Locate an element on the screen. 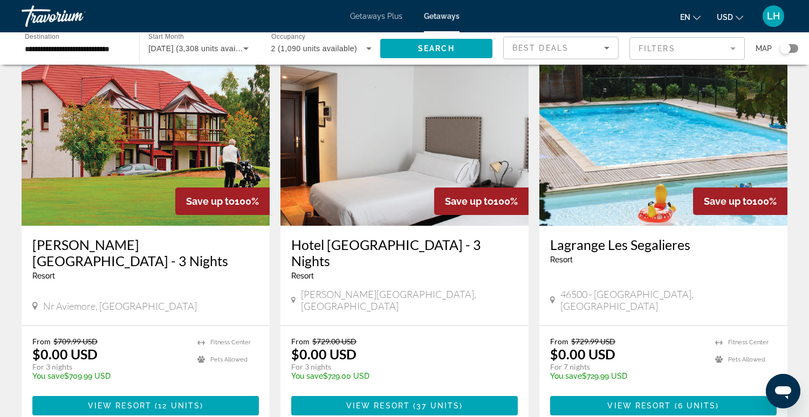 This screenshot has width=809, height=417. span: 12 units is located at coordinates (179, 406).